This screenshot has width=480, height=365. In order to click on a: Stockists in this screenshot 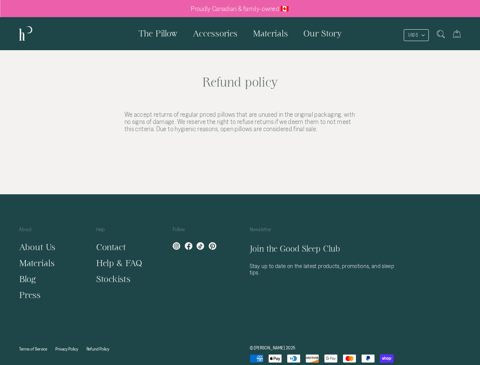, I will do `click(113, 278)`.